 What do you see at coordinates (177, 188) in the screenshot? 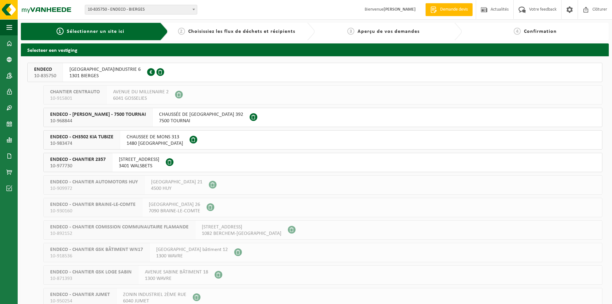
I see `span: 4500 HUY` at bounding box center [177, 188].